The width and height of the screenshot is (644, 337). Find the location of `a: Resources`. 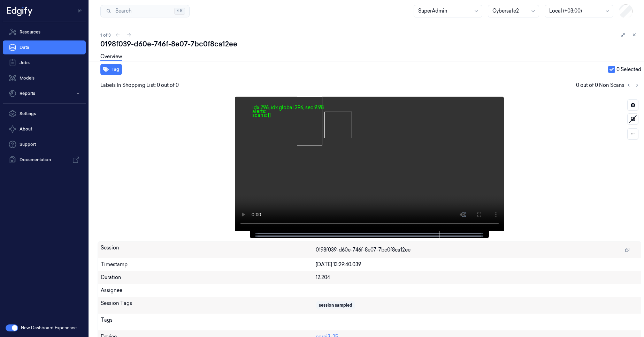

a: Resources is located at coordinates (45, 32).